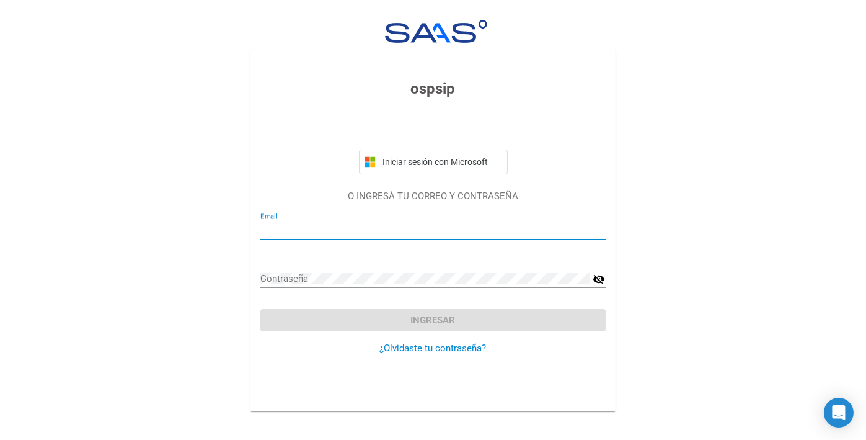  I want to click on mat-icon: visibility_off, so click(600, 279).